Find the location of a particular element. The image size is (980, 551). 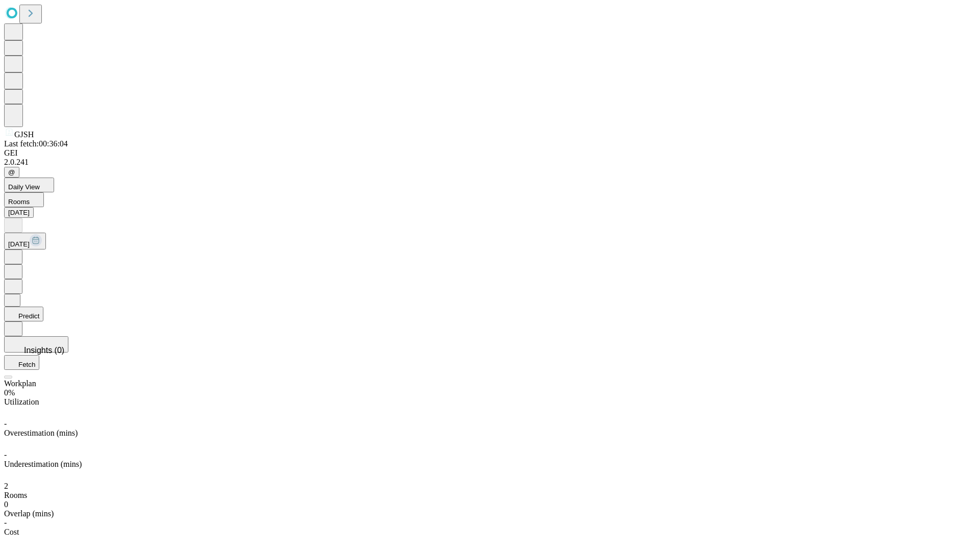

span: 0 is located at coordinates (6, 504).